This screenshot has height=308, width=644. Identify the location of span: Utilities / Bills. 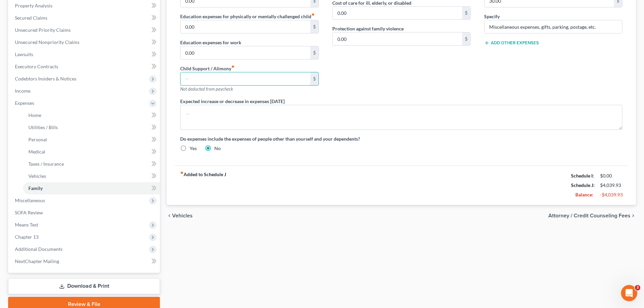
(43, 127).